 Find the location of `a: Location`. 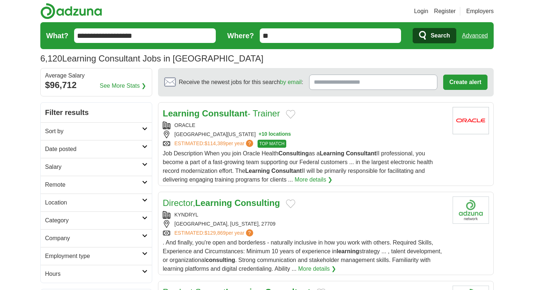

a: Location is located at coordinates (96, 202).